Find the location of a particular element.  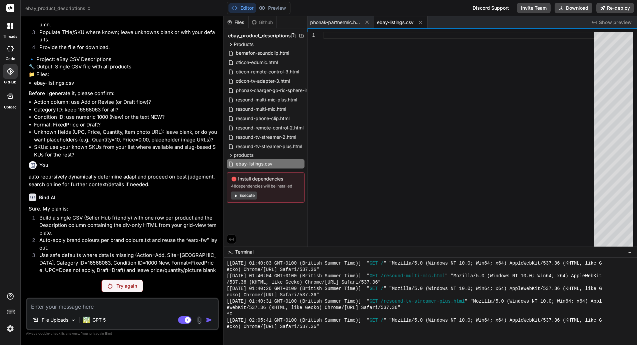

p: auto recursively dynamically determine adapt and proceed on best judgement. search online for fur... is located at coordinates (123, 180).